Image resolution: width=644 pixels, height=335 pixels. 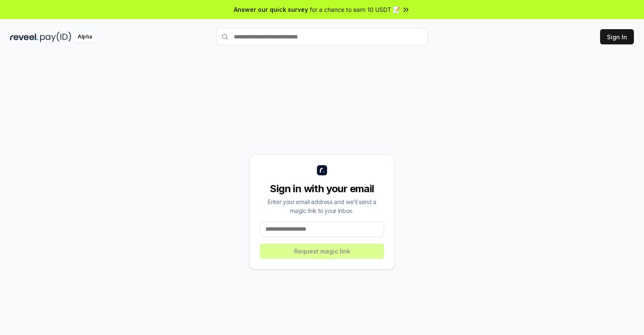 What do you see at coordinates (617, 37) in the screenshot?
I see `button: Sign In` at bounding box center [617, 37].